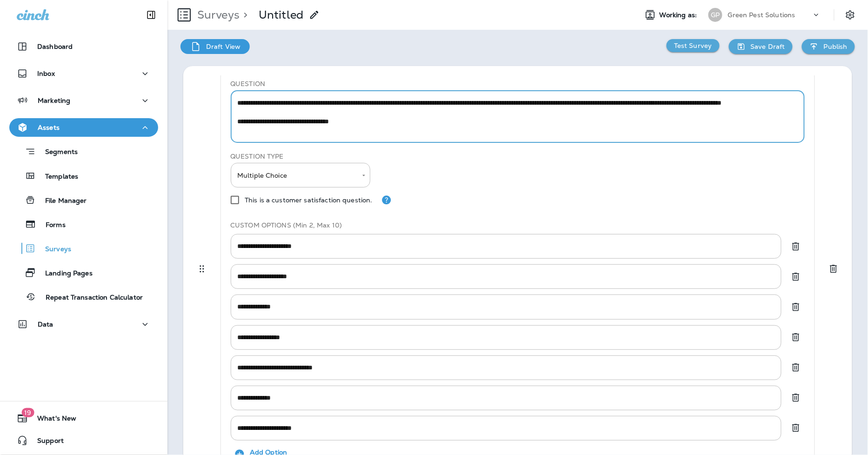 Image resolution: width=868 pixels, height=455 pixels. What do you see at coordinates (84, 248) in the screenshot?
I see `button: Surveys` at bounding box center [84, 248].